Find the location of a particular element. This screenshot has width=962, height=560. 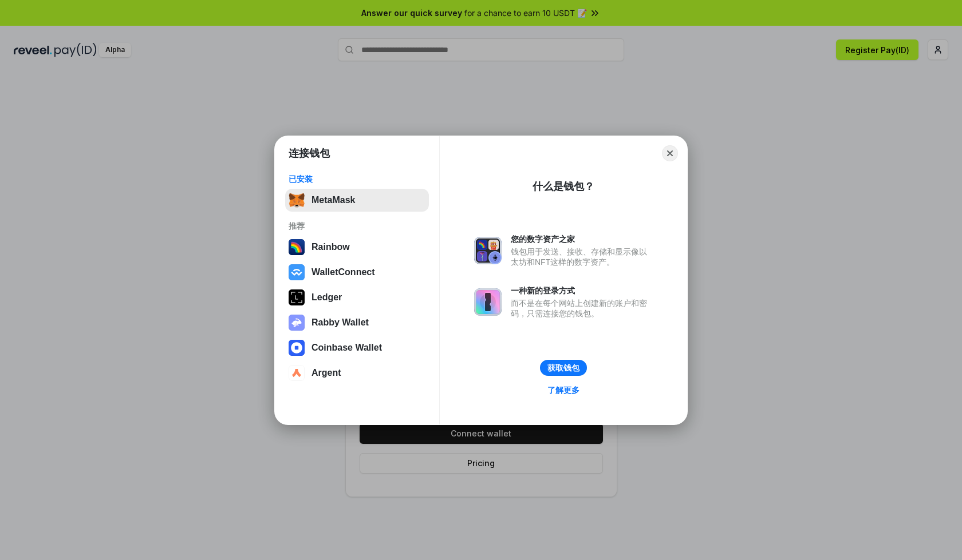

img: svg+xml,%3Csvg%20xmlns%3D%22http%3A%2F%2Fwww.w3.org%2F2000%2Fsvg%22%20width%3D%2228%22%20height%3... is located at coordinates (297, 298).